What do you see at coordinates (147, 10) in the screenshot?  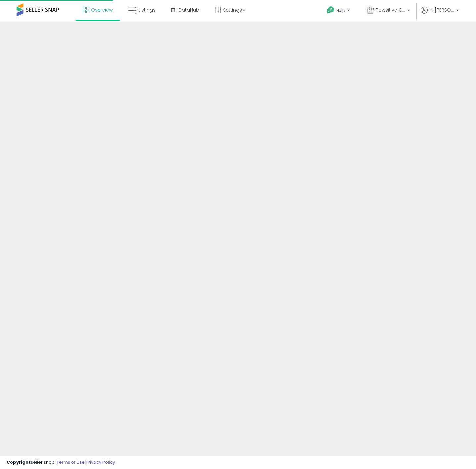 I see `span: Listings` at bounding box center [147, 10].